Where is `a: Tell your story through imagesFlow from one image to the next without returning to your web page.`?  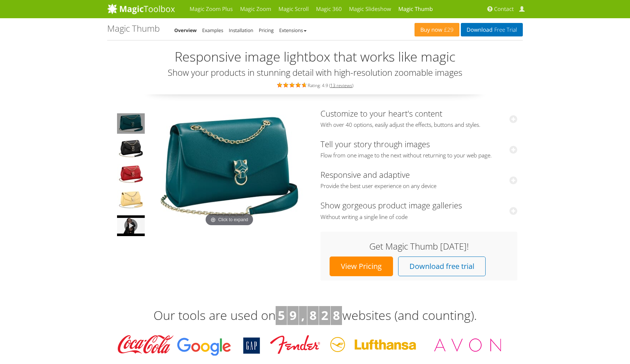
a: Tell your story through imagesFlow from one image to the next without returning to your web page. is located at coordinates (419, 149).